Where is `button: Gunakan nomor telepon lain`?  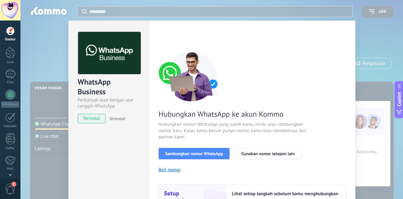 button: Gunakan nomor telepon lain is located at coordinates (268, 153).